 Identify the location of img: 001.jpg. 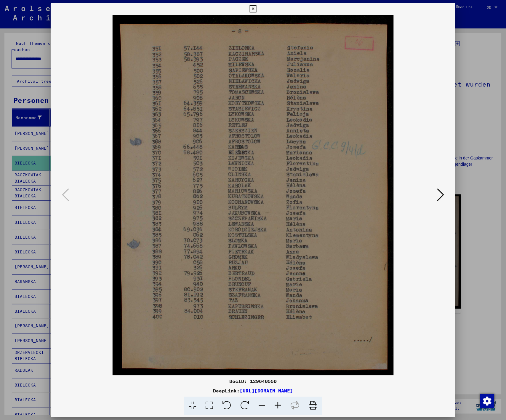
(253, 195).